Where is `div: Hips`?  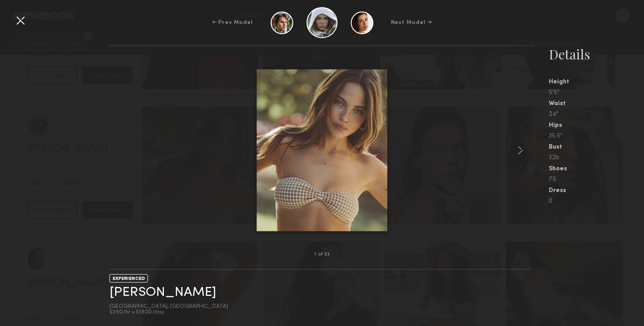
div: Hips is located at coordinates (596, 125).